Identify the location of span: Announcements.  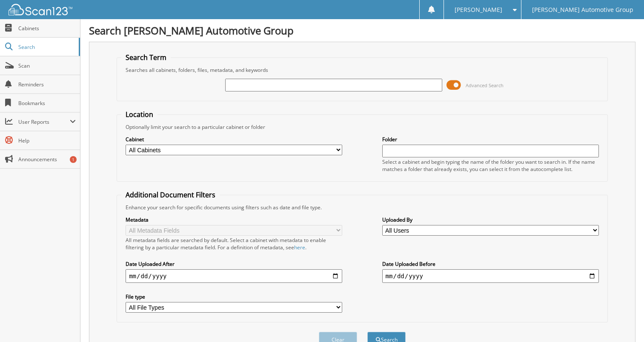
(47, 159).